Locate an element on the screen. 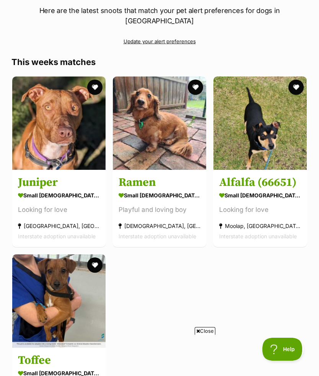  img: Alfalfa (66651) is located at coordinates (260, 123).